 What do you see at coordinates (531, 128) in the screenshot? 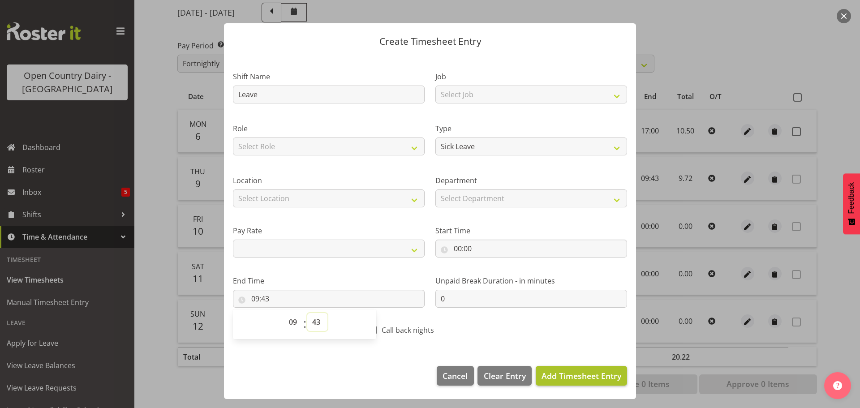
I see `label: Type` at bounding box center [531, 128].